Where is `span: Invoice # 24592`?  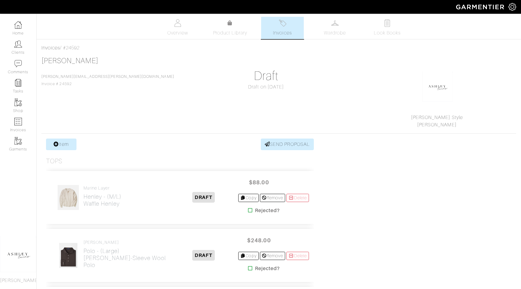
span: Invoice # 24592 is located at coordinates (108, 80).